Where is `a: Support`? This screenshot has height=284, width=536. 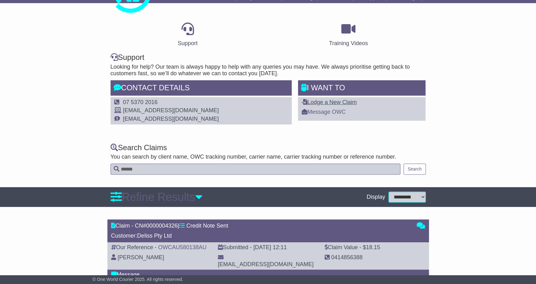 a: Support is located at coordinates (187, 35).